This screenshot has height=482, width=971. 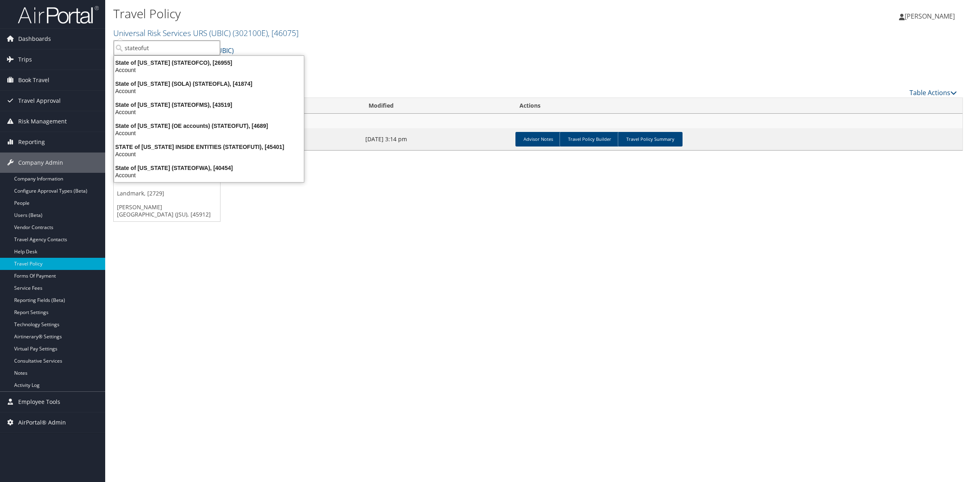 I want to click on a: Landmark, [2729], so click(x=167, y=193).